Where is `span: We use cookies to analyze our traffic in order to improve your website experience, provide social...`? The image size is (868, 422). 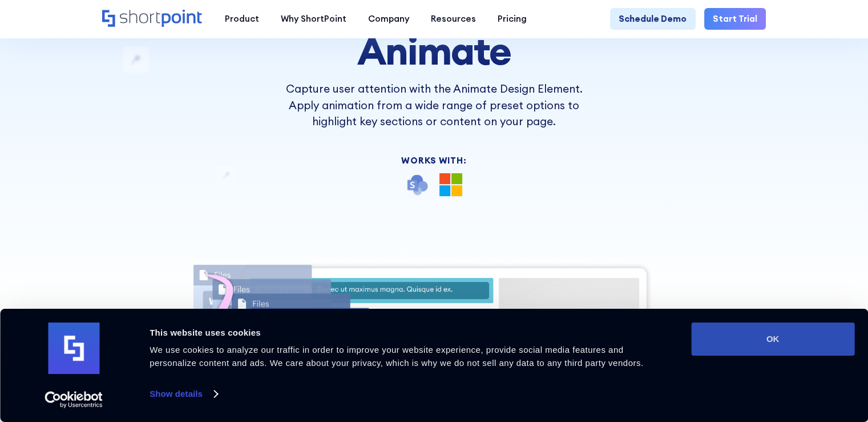 span: We use cookies to analyze our traffic in order to improve your website experience, provide social... is located at coordinates (396, 356).